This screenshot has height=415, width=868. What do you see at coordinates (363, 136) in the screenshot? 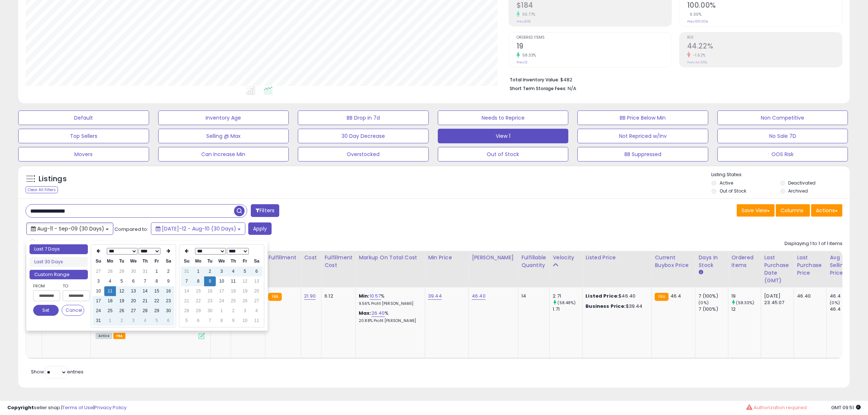
I see `button: 30 Day Decrease` at bounding box center [363, 136].